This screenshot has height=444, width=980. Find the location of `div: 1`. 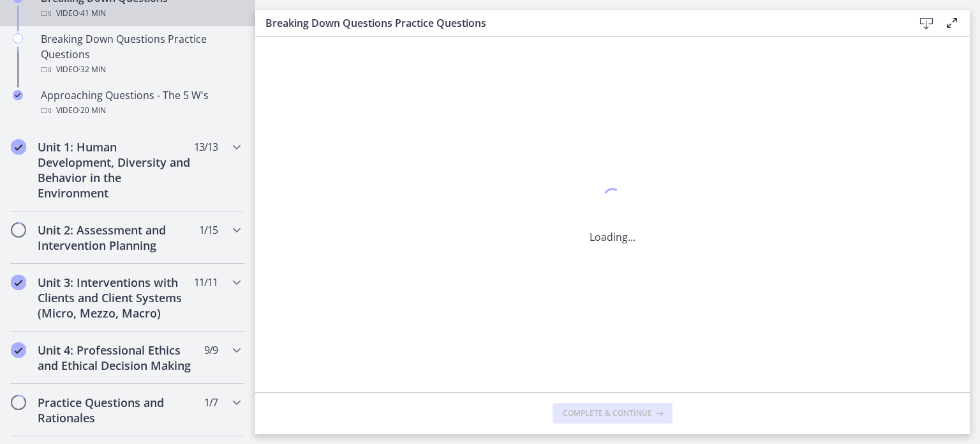

div: 1 is located at coordinates (612, 199).